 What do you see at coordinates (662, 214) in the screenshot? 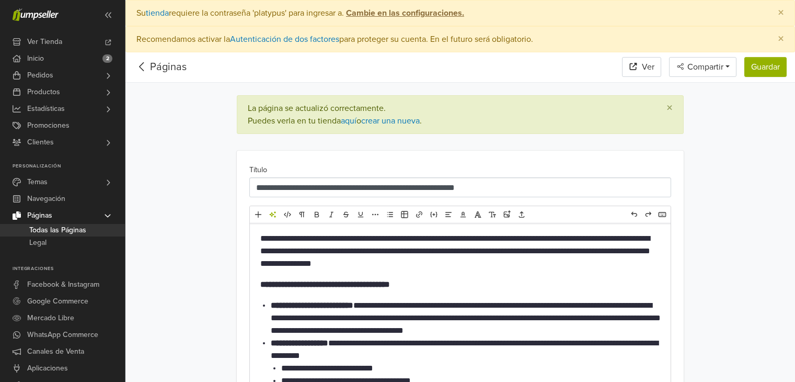
I see `a: Atajos` at bounding box center [662, 214].